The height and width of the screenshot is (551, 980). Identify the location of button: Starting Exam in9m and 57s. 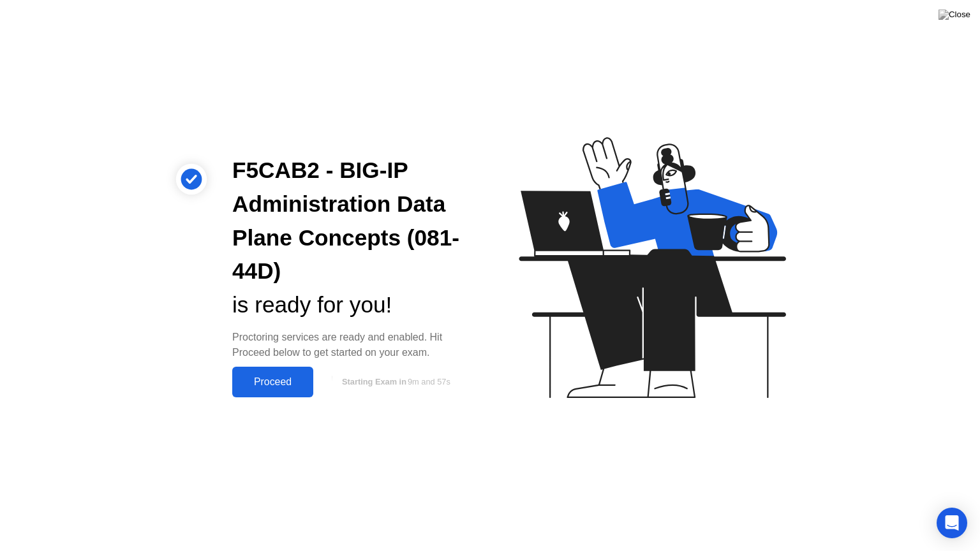
(394, 383).